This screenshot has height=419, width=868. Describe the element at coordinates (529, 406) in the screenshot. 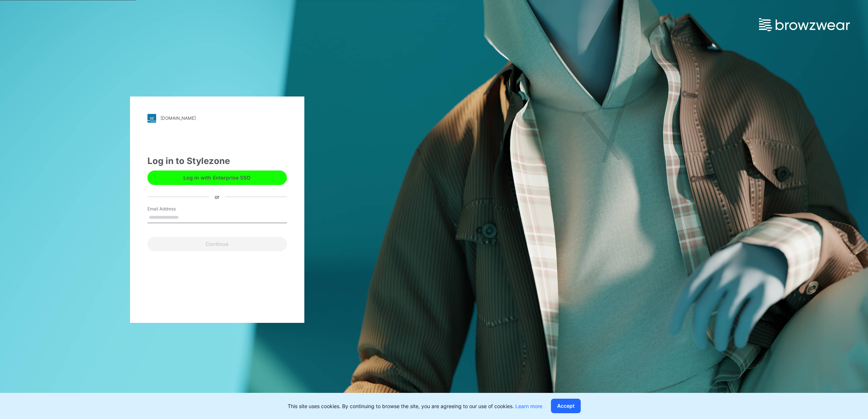

I see `a: Learn more` at that location.